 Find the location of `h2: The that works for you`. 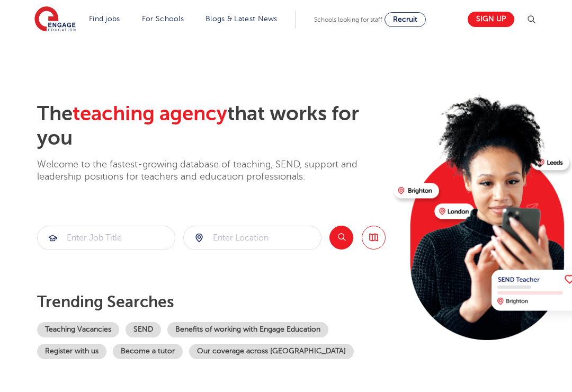

h2: The that works for you is located at coordinates (212, 126).